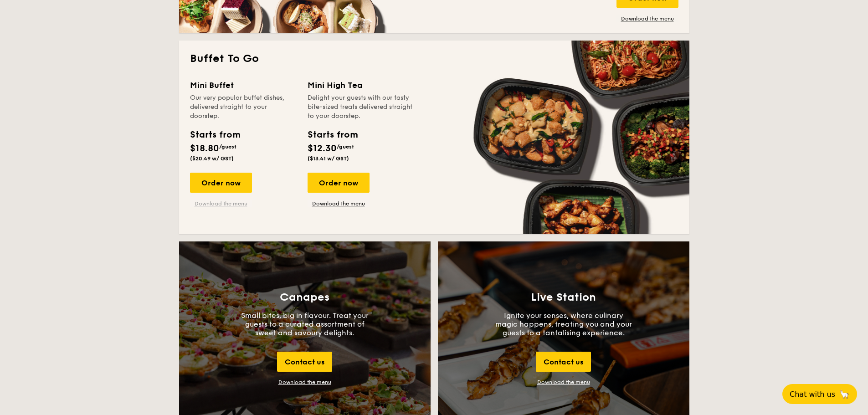 The width and height of the screenshot is (868, 415). I want to click on h3: Canapes, so click(305, 298).